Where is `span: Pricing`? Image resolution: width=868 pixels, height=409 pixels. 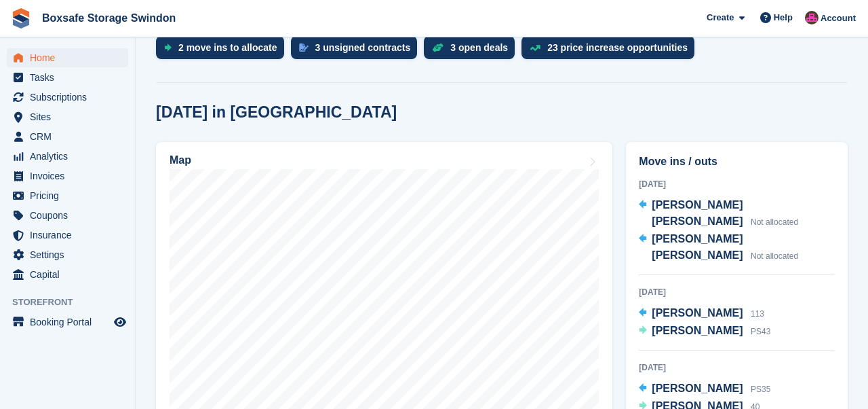
span: Pricing is located at coordinates (71, 195).